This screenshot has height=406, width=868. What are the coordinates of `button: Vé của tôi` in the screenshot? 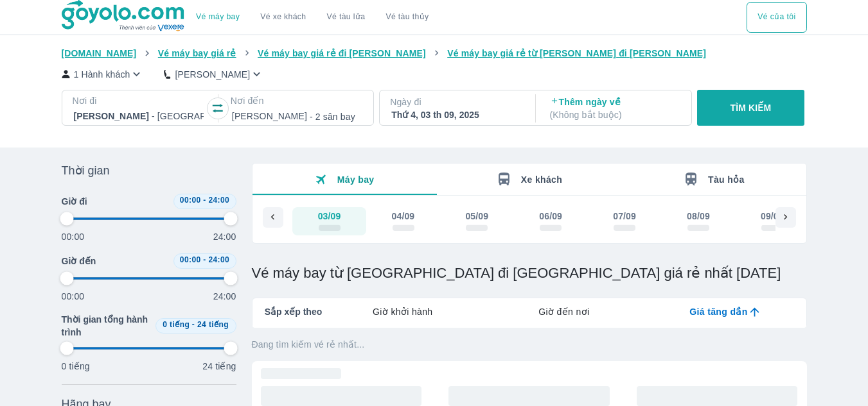 It's located at (776, 17).